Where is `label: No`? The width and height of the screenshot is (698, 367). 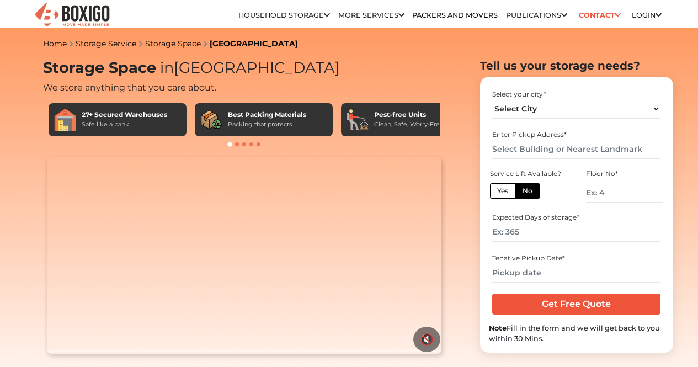
label: No is located at coordinates (527, 191).